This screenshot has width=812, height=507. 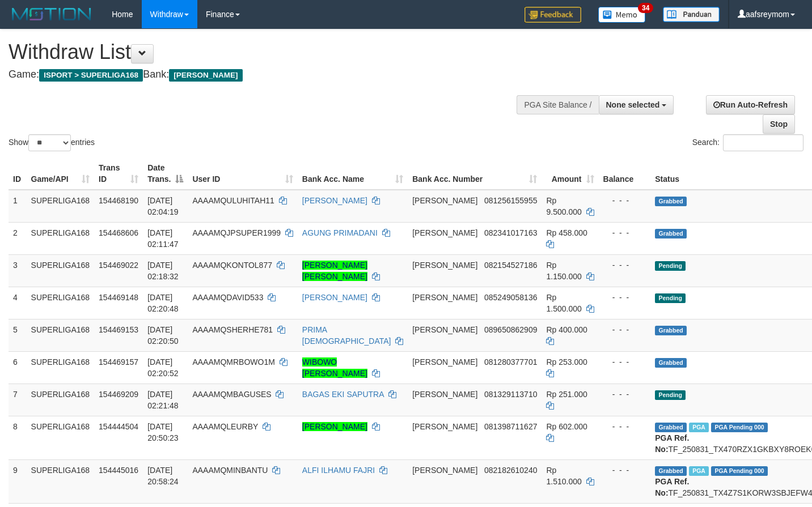 What do you see at coordinates (558, 105) in the screenshot?
I see `div: PGA Site Balance /` at bounding box center [558, 105].